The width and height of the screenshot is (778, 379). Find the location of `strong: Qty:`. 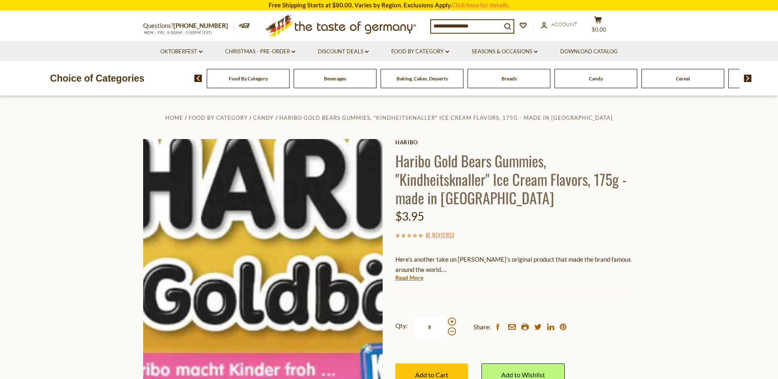

strong: Qty: is located at coordinates (402, 326).